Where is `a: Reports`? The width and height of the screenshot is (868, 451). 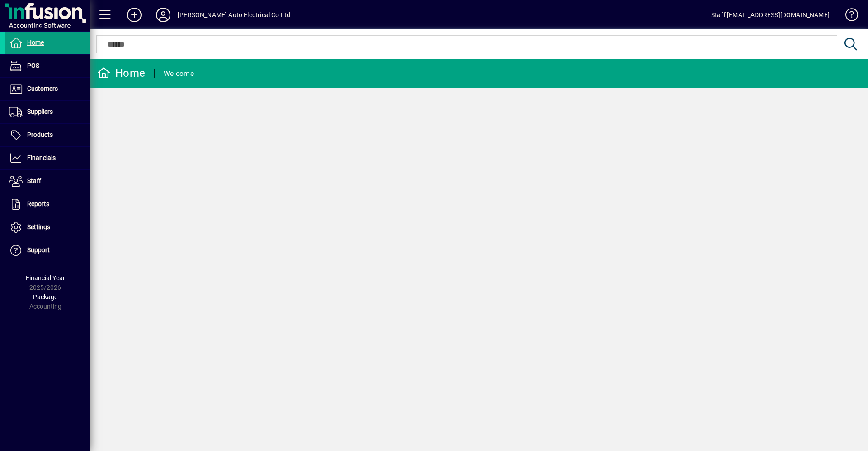
a: Reports is located at coordinates (48, 204).